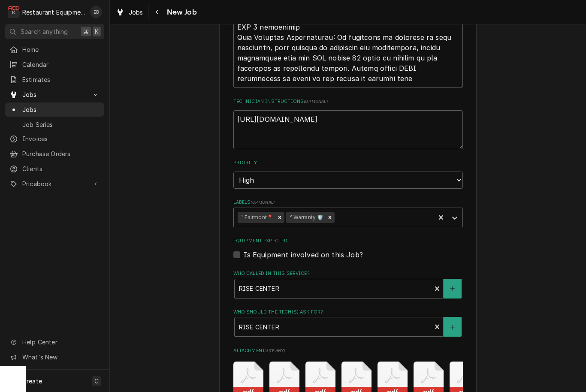 This screenshot has width=586, height=392. Describe the element at coordinates (60, 357) in the screenshot. I see `span: What's New` at that location.